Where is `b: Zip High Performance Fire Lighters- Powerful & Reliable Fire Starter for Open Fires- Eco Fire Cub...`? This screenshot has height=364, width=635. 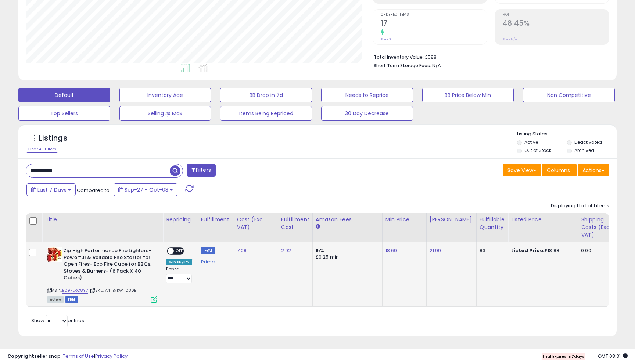
b: Zip High Performance Fire Lighters- Powerful & Reliable Fire Starter for Open Fires- Eco Fire Cub... is located at coordinates (108, 265).